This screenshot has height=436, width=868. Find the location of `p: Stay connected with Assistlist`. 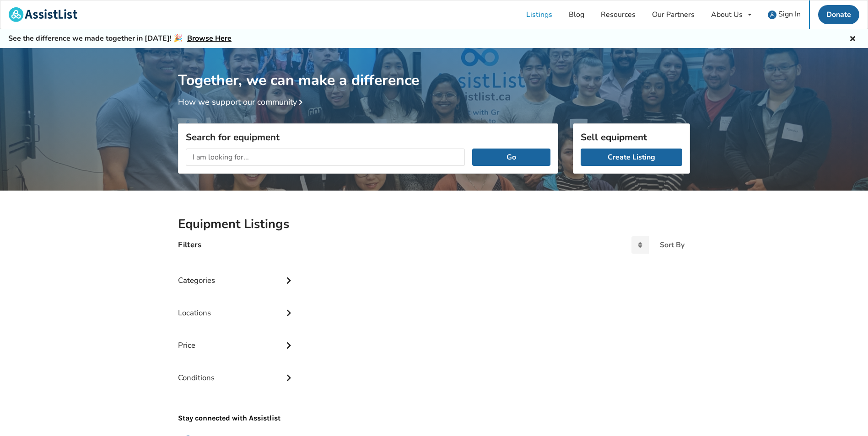

p: Stay connected with Assistlist is located at coordinates (236, 405).